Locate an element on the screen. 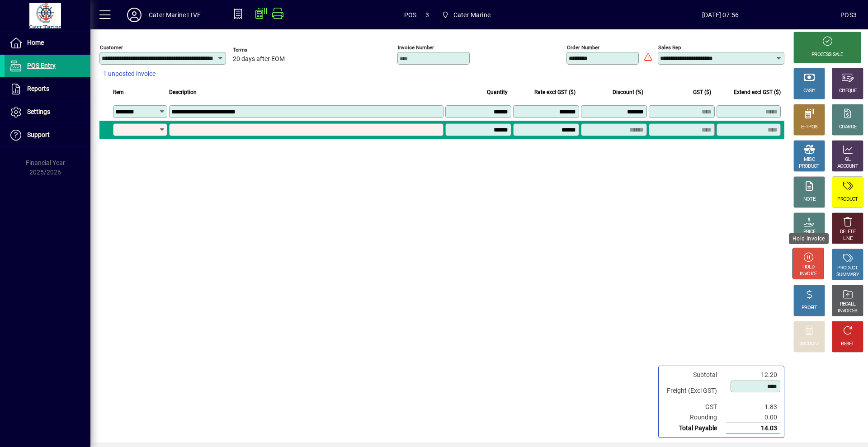 Image resolution: width=868 pixels, height=447 pixels. td: GST is located at coordinates (694, 407).